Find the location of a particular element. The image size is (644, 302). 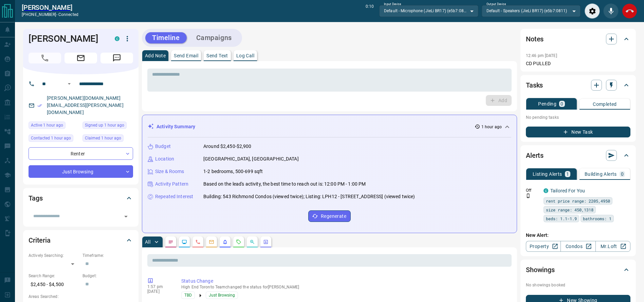

h2: Tags is located at coordinates (35, 198).